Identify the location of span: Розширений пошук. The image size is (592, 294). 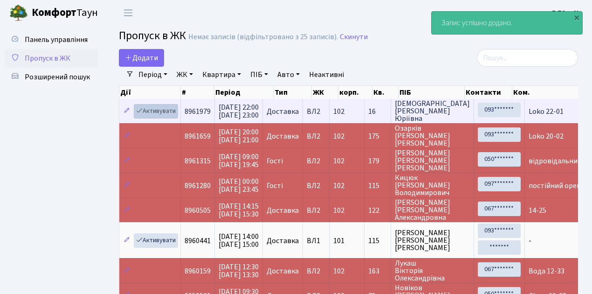
(57, 77).